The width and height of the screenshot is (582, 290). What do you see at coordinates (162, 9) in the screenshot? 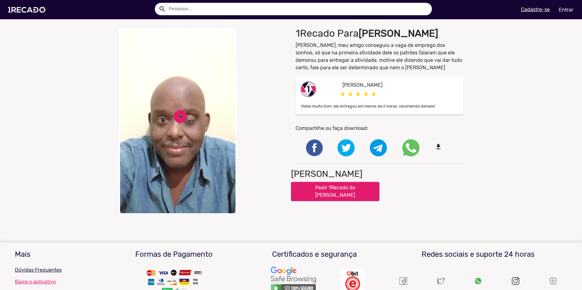
I see `mat-icon: Example home icon` at bounding box center [162, 9].